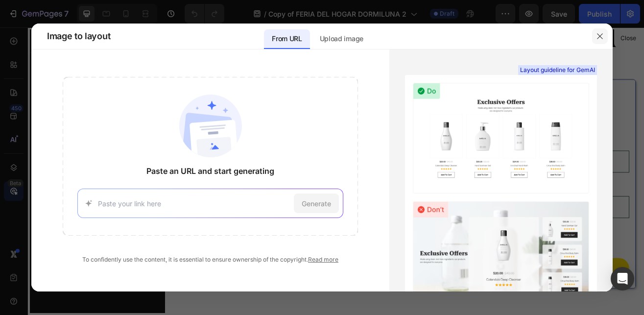  What do you see at coordinates (194, 203) in the screenshot?
I see `input: Paste your link here` at bounding box center [194, 203].